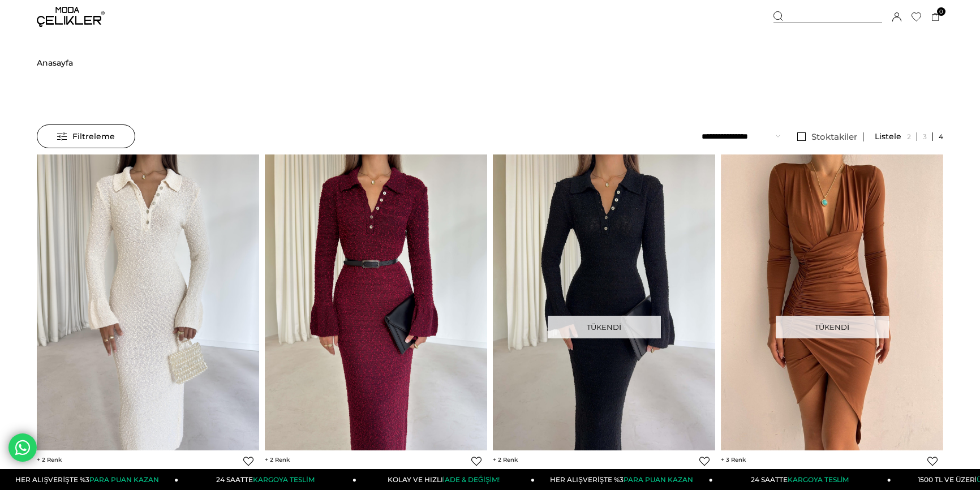 Image resolution: width=980 pixels, height=490 pixels. What do you see at coordinates (832, 327) in the screenshot?
I see `span: Tükendi` at bounding box center [832, 327].